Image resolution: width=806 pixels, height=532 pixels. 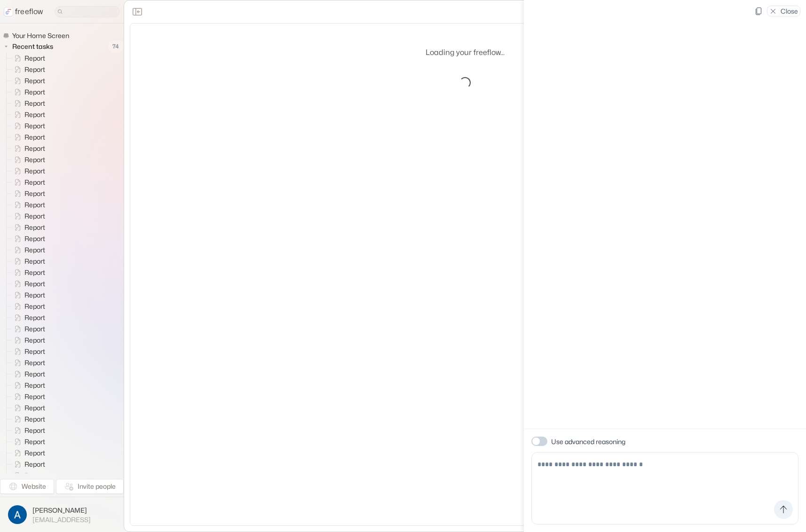 What do you see at coordinates (41, 36) in the screenshot?
I see `span: Your Home Screen` at bounding box center [41, 36].